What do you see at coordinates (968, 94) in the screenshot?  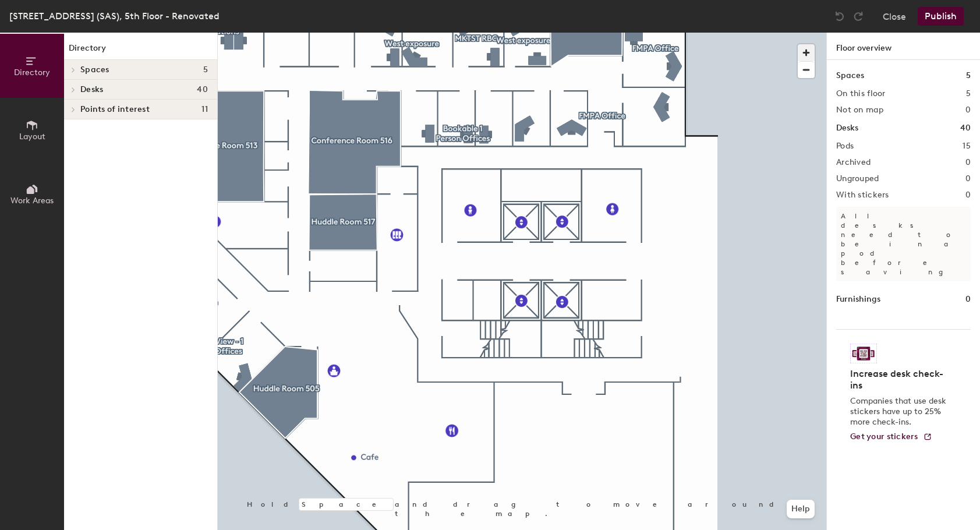 I see `h2: 5` at bounding box center [968, 94].